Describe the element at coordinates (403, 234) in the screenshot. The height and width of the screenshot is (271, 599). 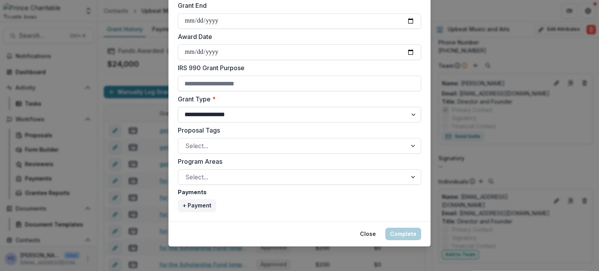
I see `button: Complete` at that location.